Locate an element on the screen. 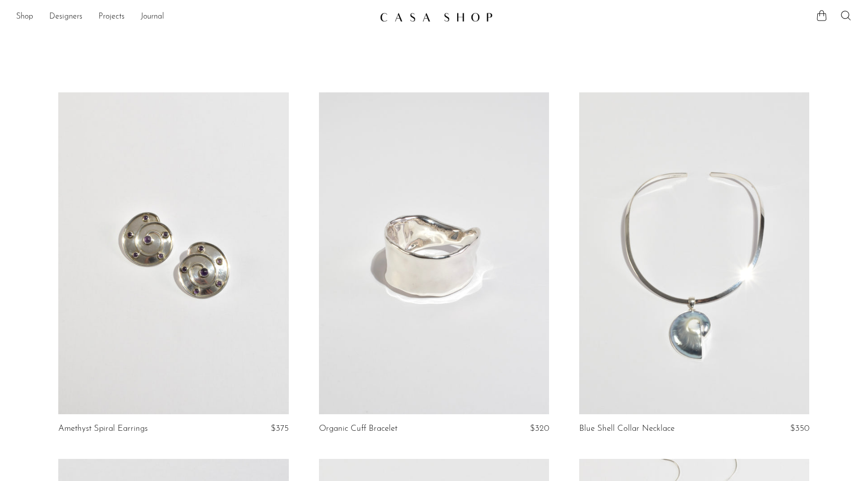  a: Journal is located at coordinates (152, 17).